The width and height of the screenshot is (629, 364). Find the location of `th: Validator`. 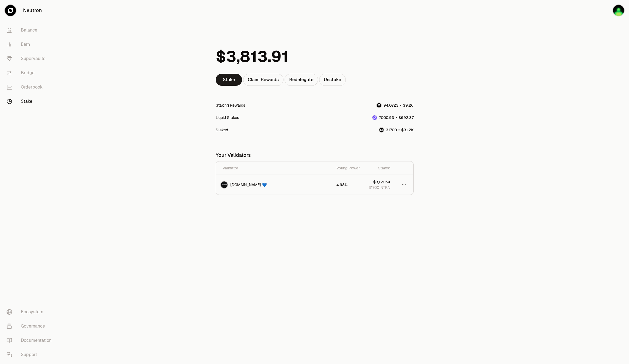

th: Validator is located at coordinates (274, 168).